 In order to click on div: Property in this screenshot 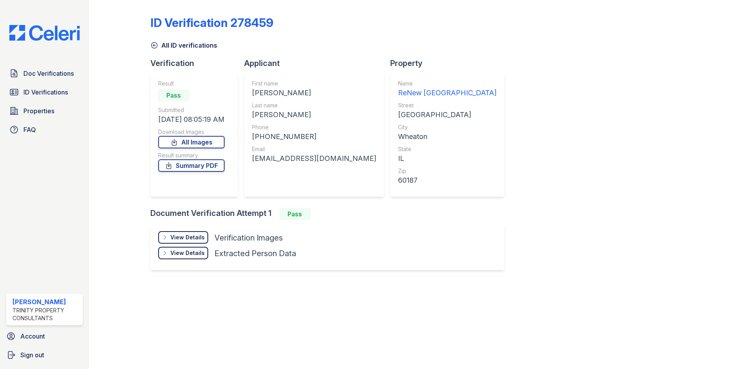, I will do `click(450, 63)`.